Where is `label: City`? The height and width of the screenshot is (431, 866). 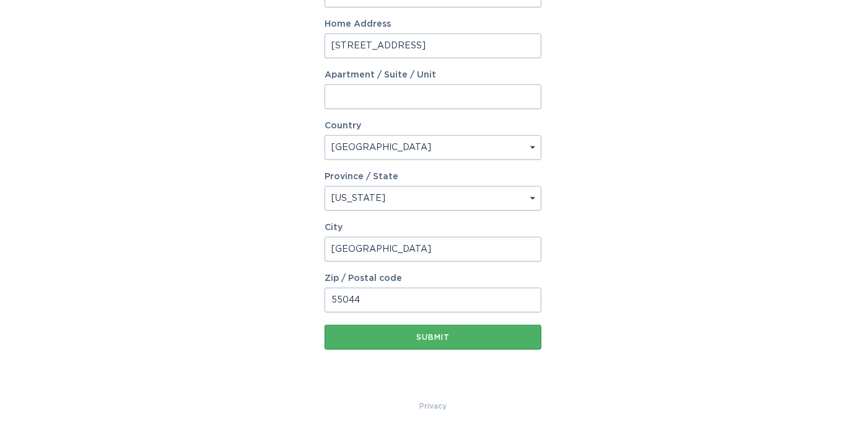
label: City is located at coordinates (433, 227).